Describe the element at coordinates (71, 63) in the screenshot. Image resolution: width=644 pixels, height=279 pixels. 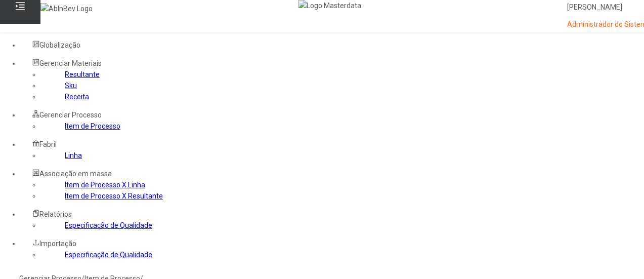
I see `span: Gerenciar Materiais` at that location.